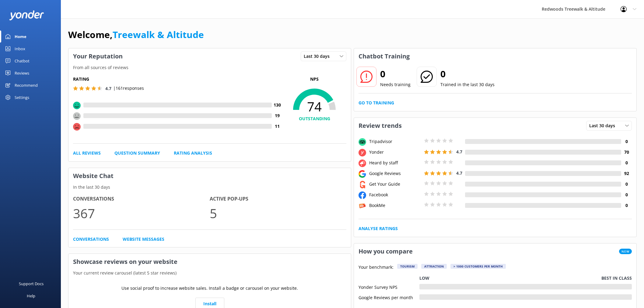 This screenshot has width=644, height=308. Describe the element at coordinates (178, 79) in the screenshot. I see `h5: Rating` at that location.